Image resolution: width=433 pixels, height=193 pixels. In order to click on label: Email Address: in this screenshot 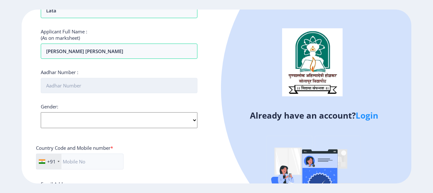, I will do `click(57, 184)`.